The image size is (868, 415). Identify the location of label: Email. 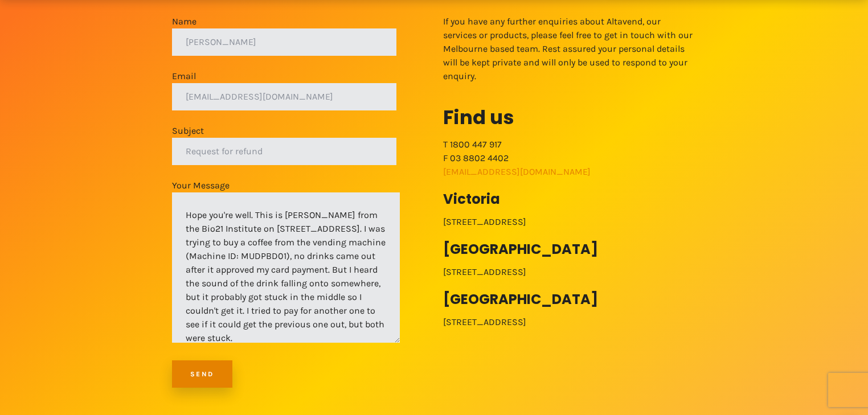
(284, 90).